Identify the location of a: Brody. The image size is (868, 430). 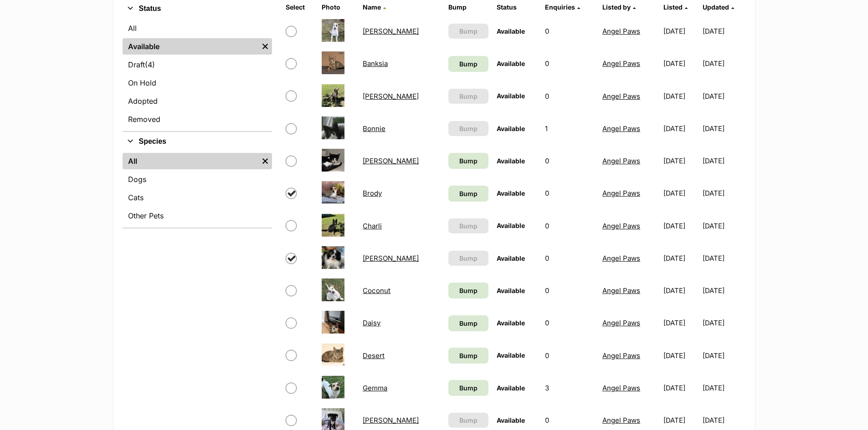
(372, 193).